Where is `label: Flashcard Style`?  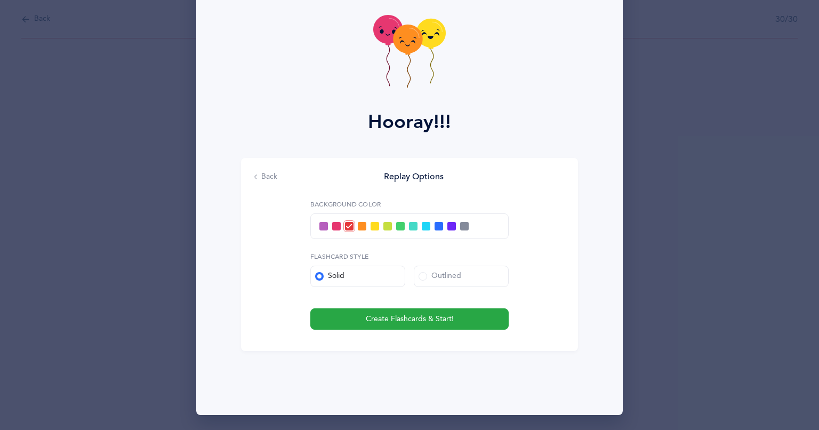
label: Flashcard Style is located at coordinates (409, 256).